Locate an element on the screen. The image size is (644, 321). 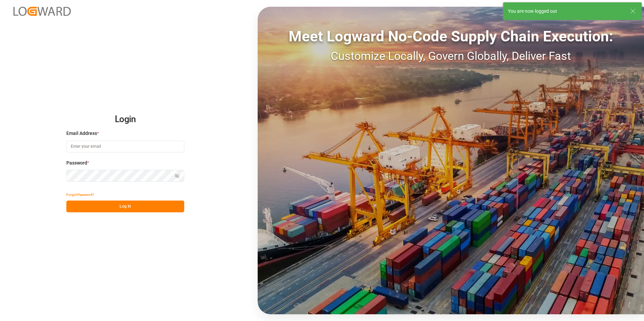
div: Meet Logward No-Code Supply Chain Execution: is located at coordinates (451, 36).